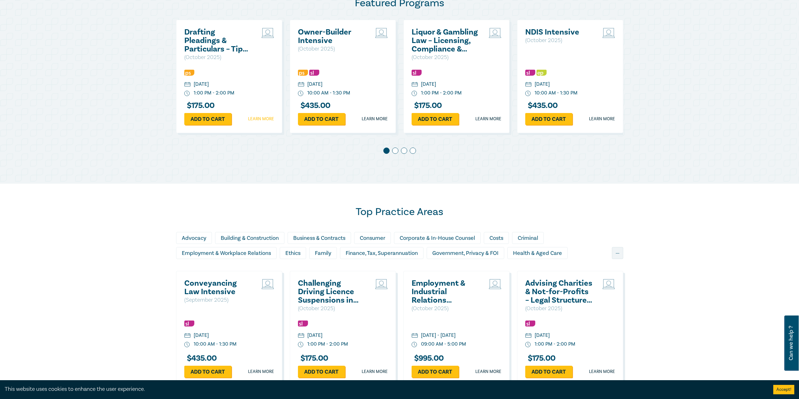 Image resolution: width=799 pixels, height=399 pixels. I want to click on div: Health & Aged Care, so click(538, 253).